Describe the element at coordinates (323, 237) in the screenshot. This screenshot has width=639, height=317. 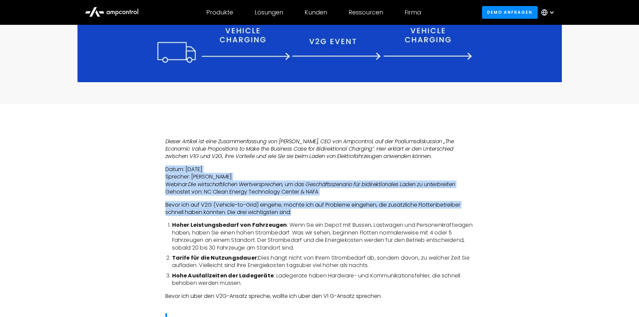
I see `li: : Wenn Sie ein Depot mit Bussen, Lastwagen und Personenkraftwagen haben, haben Sie einen hohen St...` at that location.